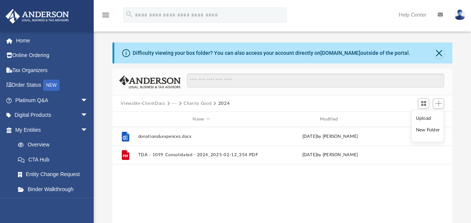 This screenshot has width=471, height=223. What do you see at coordinates (53, 204) in the screenshot?
I see `a: My Blueprint` at bounding box center [53, 204].